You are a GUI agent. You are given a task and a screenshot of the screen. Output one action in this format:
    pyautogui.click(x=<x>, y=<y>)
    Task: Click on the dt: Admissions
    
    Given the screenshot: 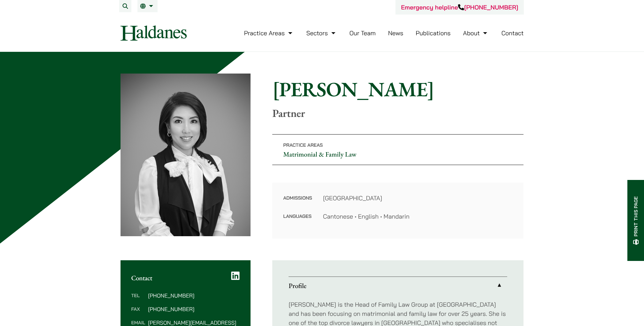 What is the action you would take?
    pyautogui.click(x=298, y=203)
    